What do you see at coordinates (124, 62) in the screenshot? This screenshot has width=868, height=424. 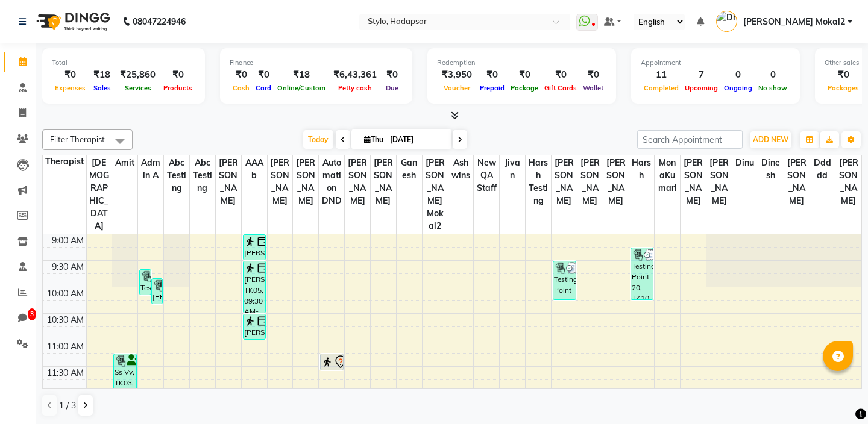 I see `div: Total` at bounding box center [124, 62].